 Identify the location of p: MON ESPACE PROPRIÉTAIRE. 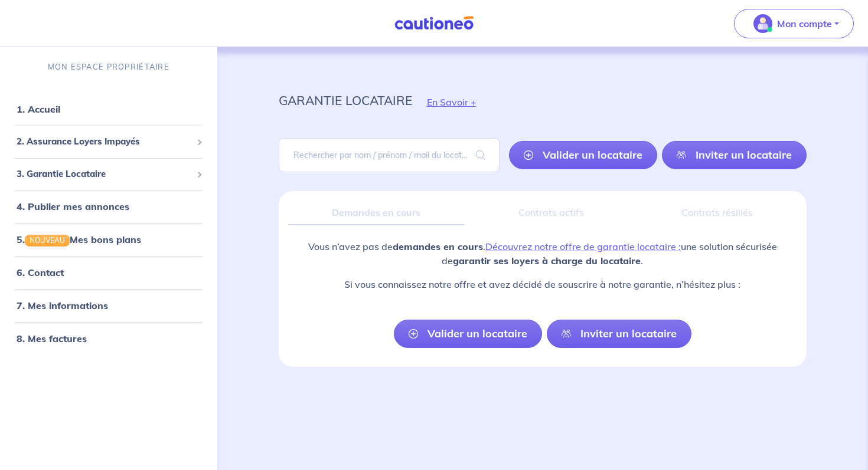
(109, 66).